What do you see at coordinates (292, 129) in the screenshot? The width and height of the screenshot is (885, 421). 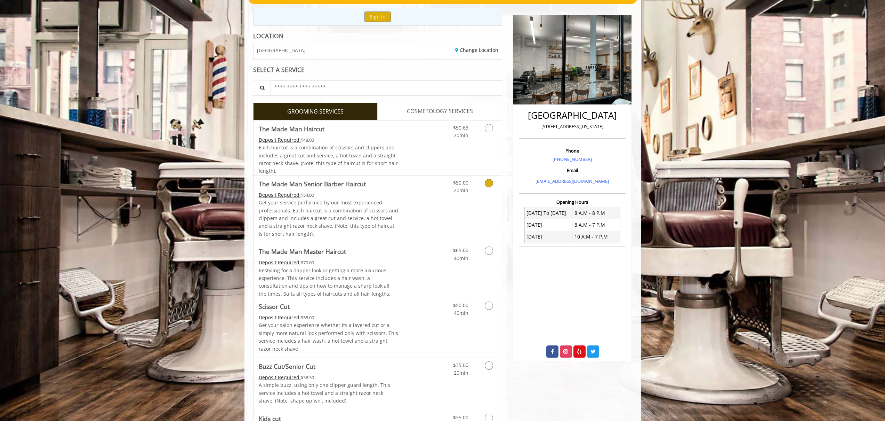 I see `b: The Made Man Haircut` at bounding box center [292, 129].